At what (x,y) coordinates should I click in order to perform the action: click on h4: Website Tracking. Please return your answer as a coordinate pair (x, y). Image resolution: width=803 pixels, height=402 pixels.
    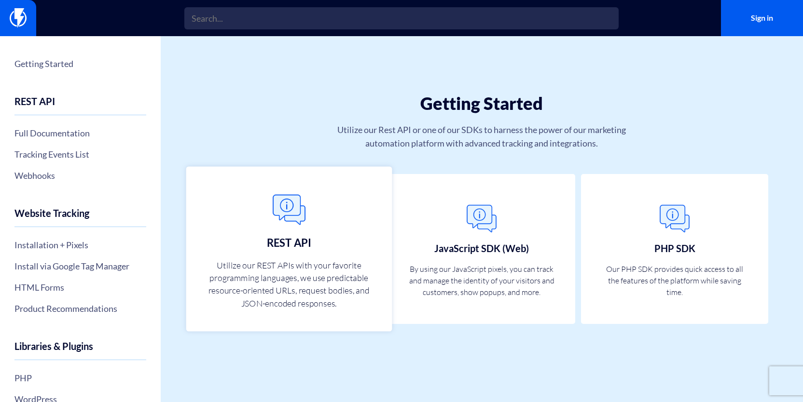
    Looking at the image, I should click on (80, 218).